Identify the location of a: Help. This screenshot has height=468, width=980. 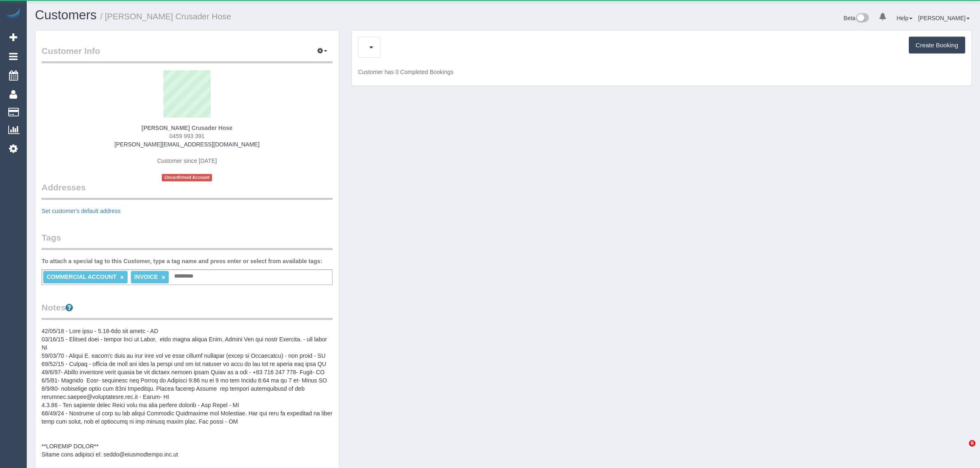
(904, 18).